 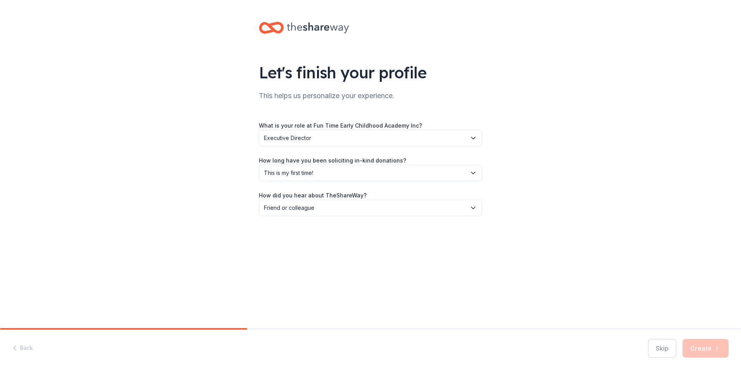 I want to click on label: What is your role at Fun Time Early Childhood Academy Inc?, so click(x=340, y=126).